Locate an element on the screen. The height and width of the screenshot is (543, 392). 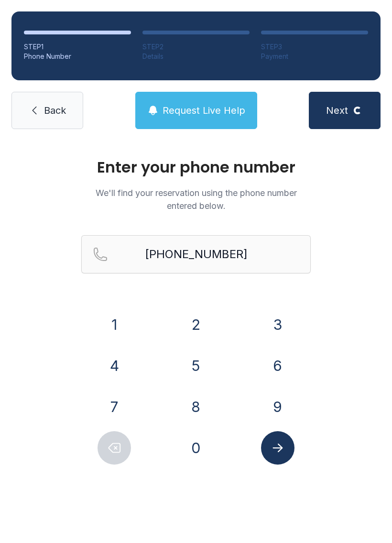
p: We'll find your reservation using the phone number entered below. is located at coordinates (196, 200).